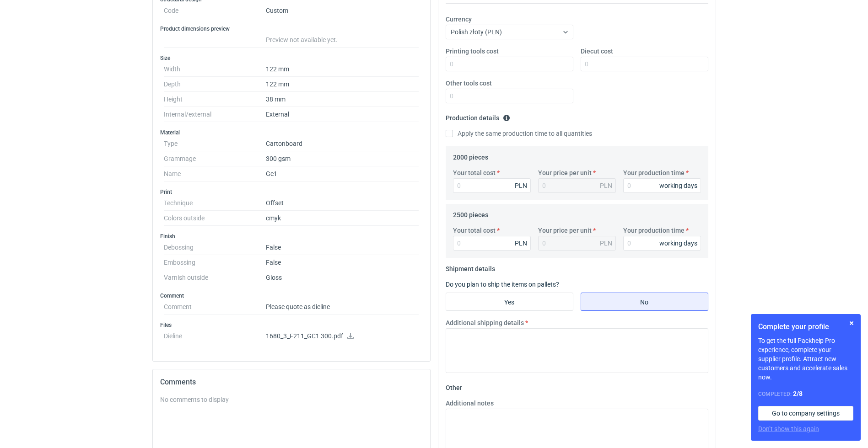 This screenshot has width=868, height=448. I want to click on dt: Code, so click(215, 10).